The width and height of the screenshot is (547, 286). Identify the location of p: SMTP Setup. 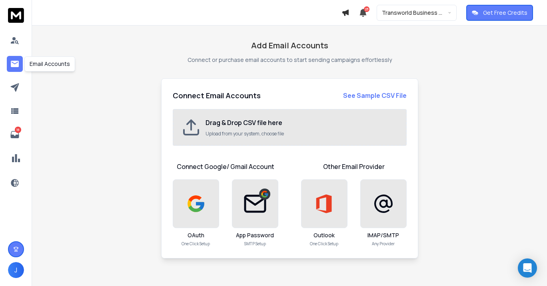
(255, 244).